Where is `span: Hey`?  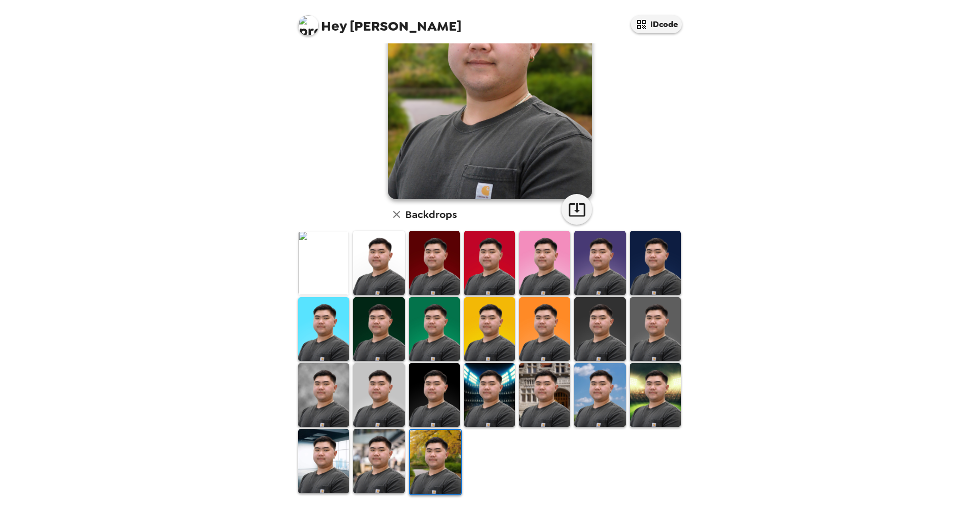 span: Hey is located at coordinates (334, 26).